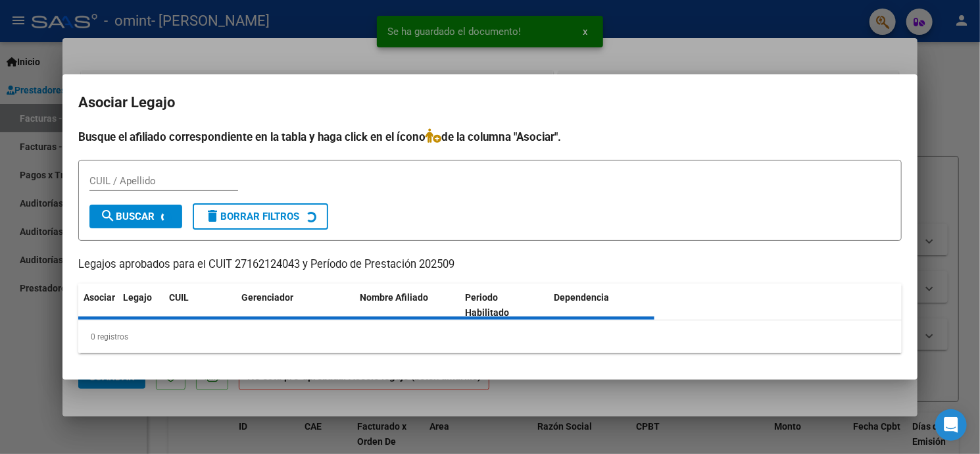 The width and height of the screenshot is (980, 454). What do you see at coordinates (252, 217) in the screenshot?
I see `span: Borrar Filtros` at bounding box center [252, 217].